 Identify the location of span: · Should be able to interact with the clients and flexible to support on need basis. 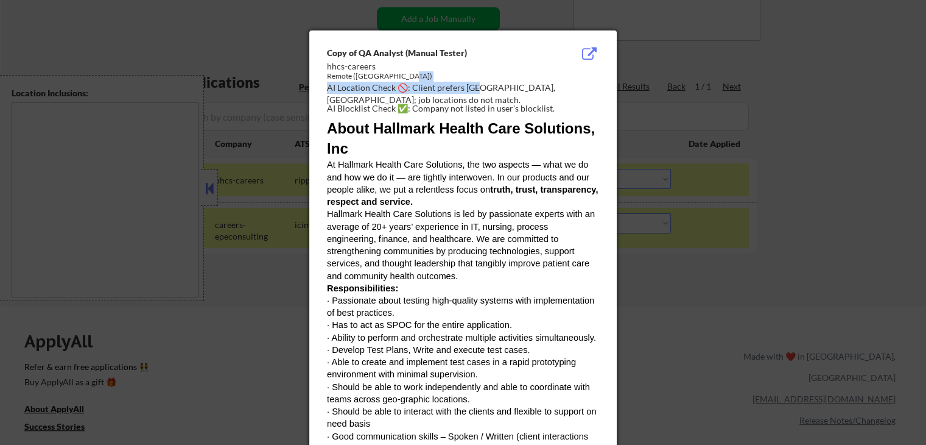
(463, 417).